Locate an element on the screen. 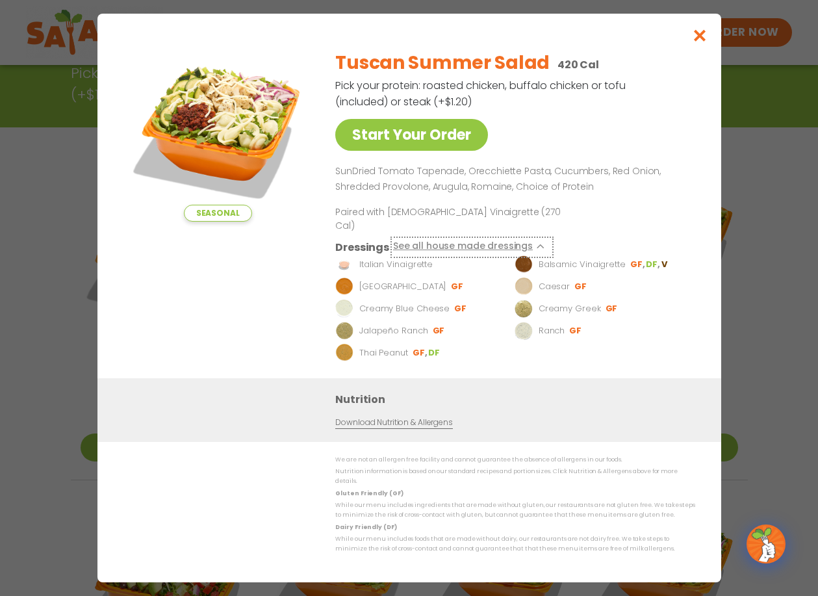  p: Thai Peanut is located at coordinates (383, 353).